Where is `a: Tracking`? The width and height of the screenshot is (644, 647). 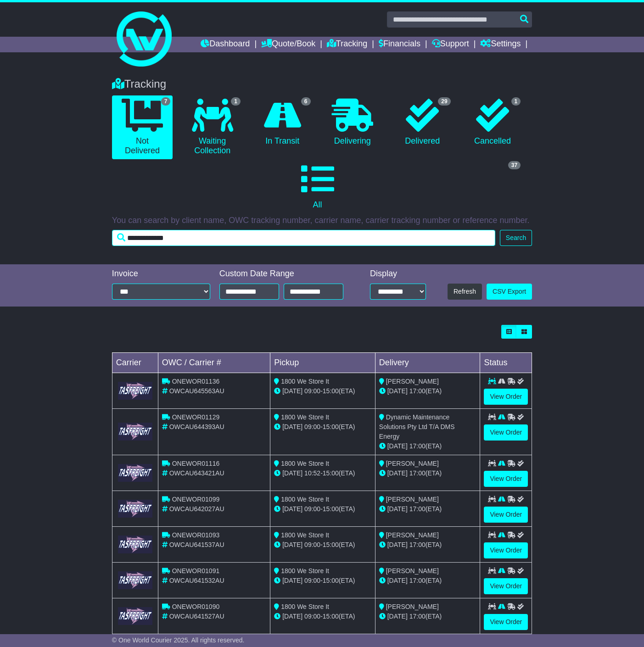
a: Tracking is located at coordinates (347, 45).